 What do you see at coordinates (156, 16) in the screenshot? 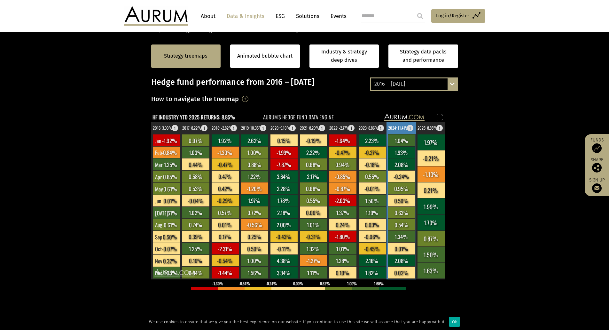
I see `img: Aurum` at bounding box center [156, 16].